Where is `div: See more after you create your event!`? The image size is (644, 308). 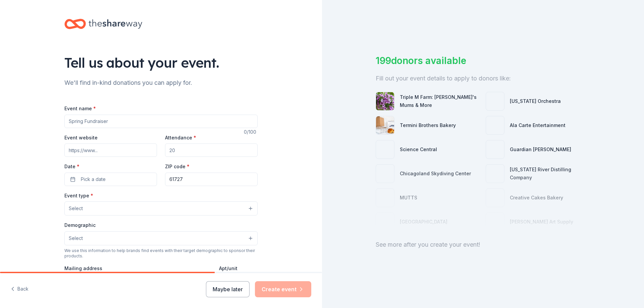 div: See more after you create your event! is located at coordinates (483, 245).